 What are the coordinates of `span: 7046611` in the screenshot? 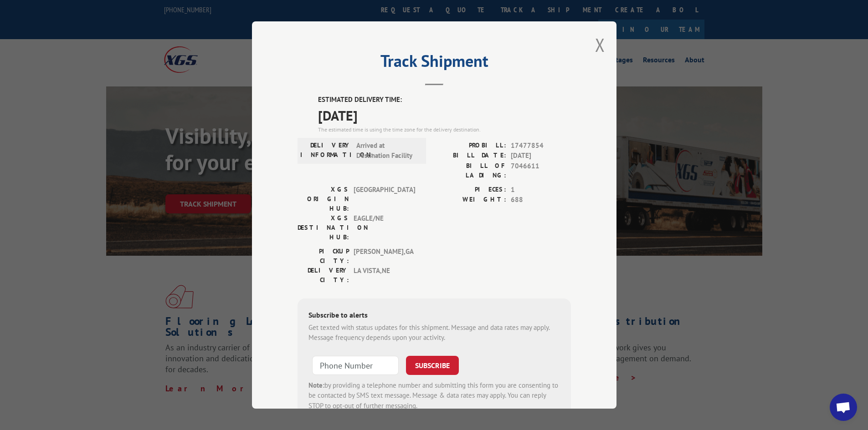 It's located at (541, 171).